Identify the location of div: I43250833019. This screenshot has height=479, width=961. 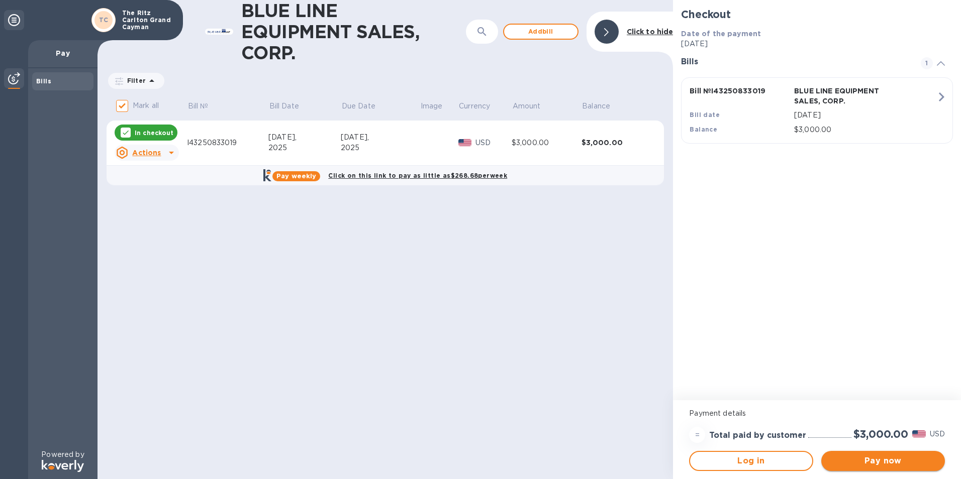
(228, 143).